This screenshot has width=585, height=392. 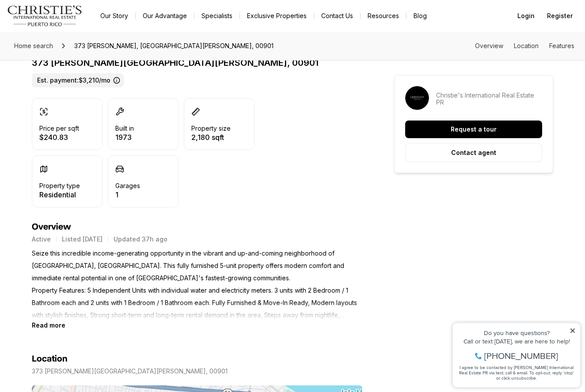 What do you see at coordinates (560, 16) in the screenshot?
I see `button: Register` at bounding box center [560, 16].